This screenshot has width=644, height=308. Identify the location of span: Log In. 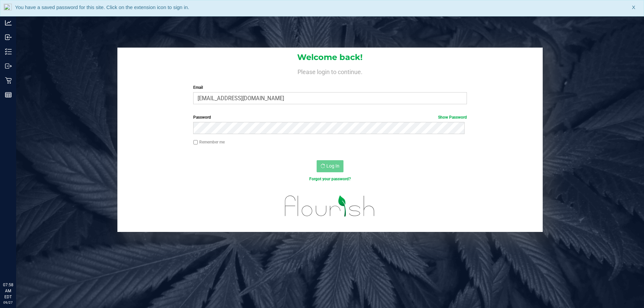
(333, 166).